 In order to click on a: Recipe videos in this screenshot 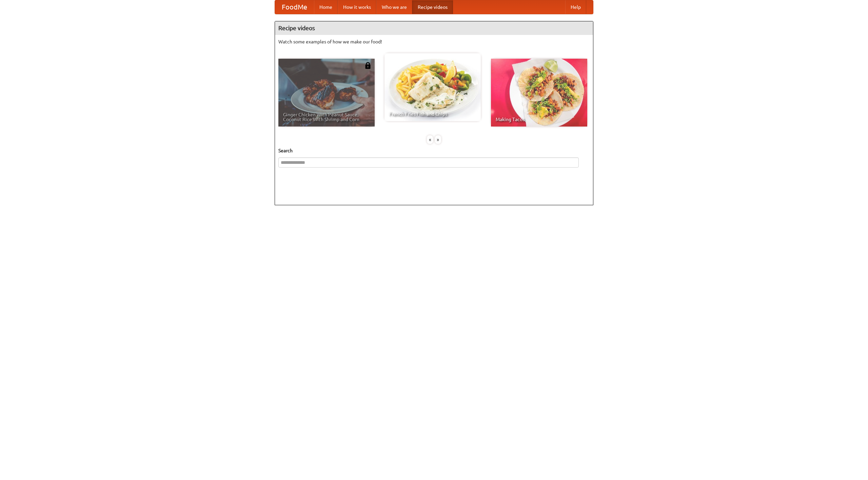, I will do `click(432, 7)`.